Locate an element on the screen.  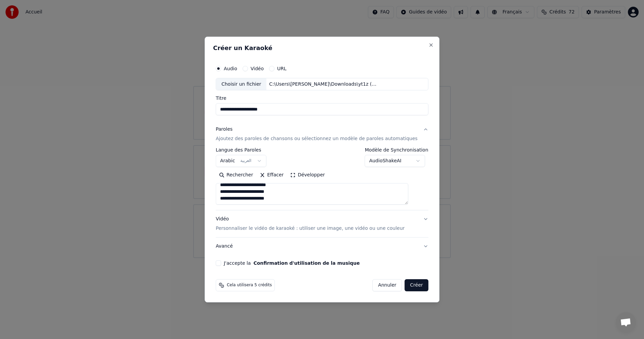
div: ParolesAjoutez des paroles de chansons ou sélectionnez un modèle de paroles automatiques is located at coordinates (322, 179).